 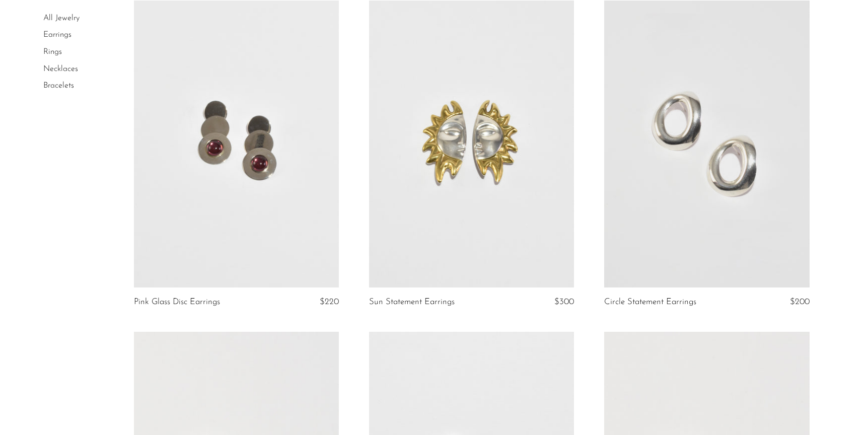 What do you see at coordinates (564, 301) in the screenshot?
I see `span: $300` at bounding box center [564, 301].